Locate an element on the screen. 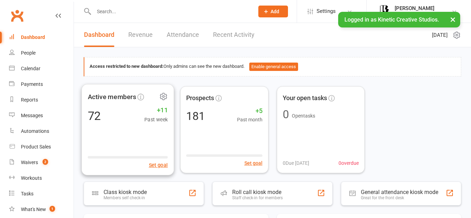 The width and height of the screenshot is (471, 218). input: Search... is located at coordinates (170, 11).